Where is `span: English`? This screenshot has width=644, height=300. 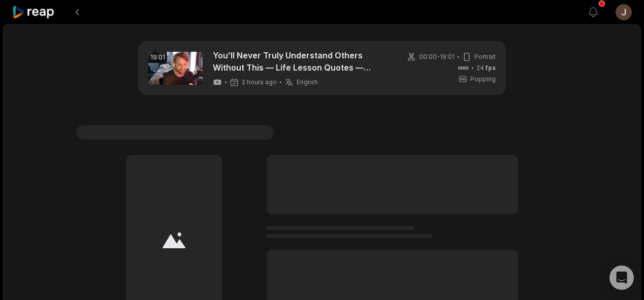
span: English is located at coordinates (307, 82).